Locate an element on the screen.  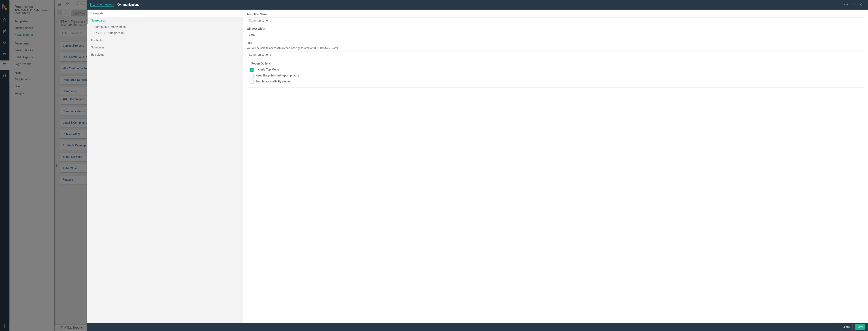
span: HTML Template is located at coordinates (102, 5).